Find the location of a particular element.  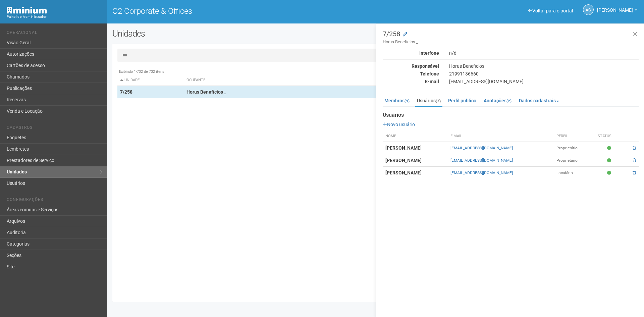

li: Operacional is located at coordinates (54, 34).